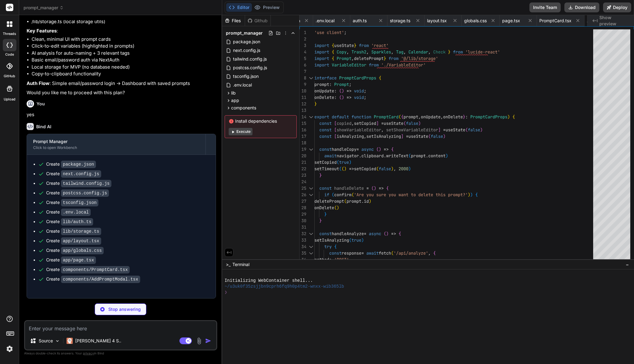 The height and width of the screenshot is (364, 634). I want to click on span: './VariableEditor', so click(404, 65).